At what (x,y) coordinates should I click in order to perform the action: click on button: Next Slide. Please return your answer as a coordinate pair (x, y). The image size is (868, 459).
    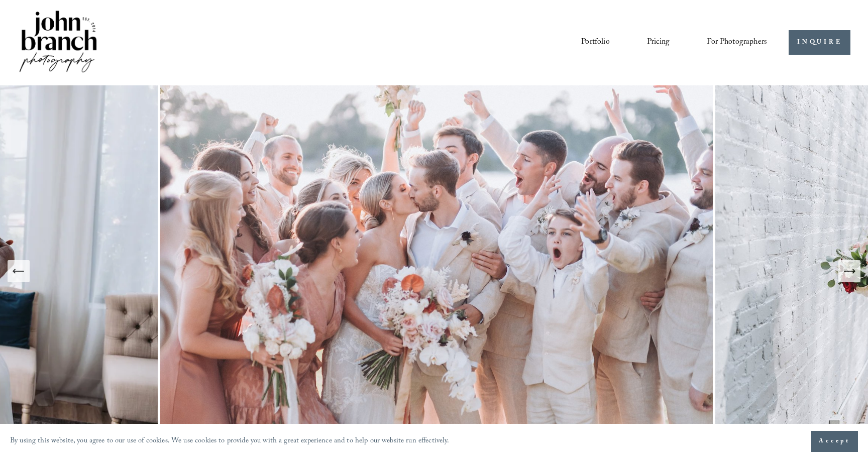
    Looking at the image, I should click on (850, 271).